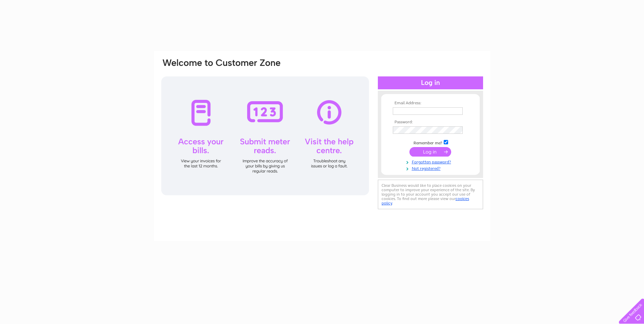 The height and width of the screenshot is (324, 644). What do you see at coordinates (430, 152) in the screenshot?
I see `input: Submit` at bounding box center [430, 152].